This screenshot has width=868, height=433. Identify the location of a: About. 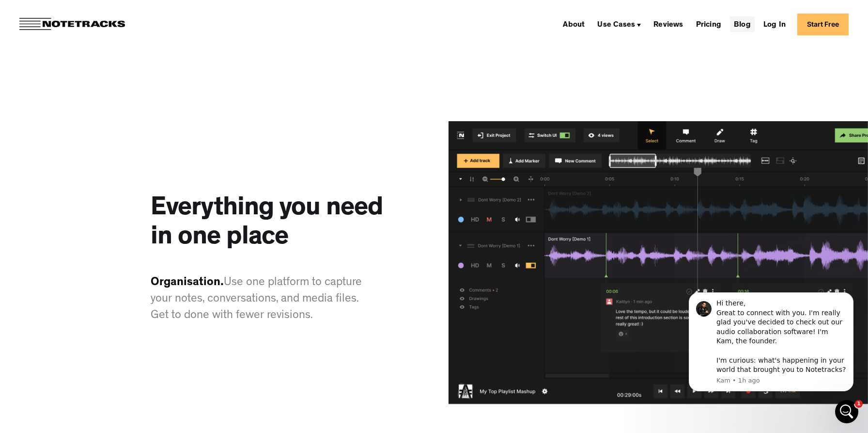
(573, 24).